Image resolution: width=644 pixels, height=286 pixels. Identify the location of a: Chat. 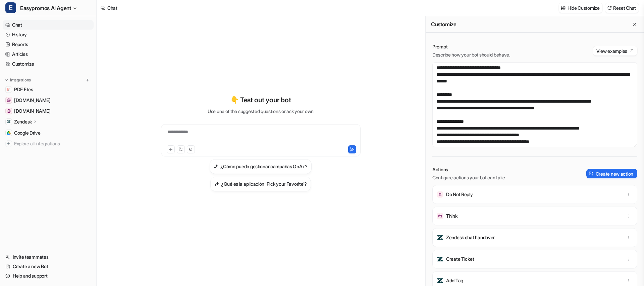
(48, 25).